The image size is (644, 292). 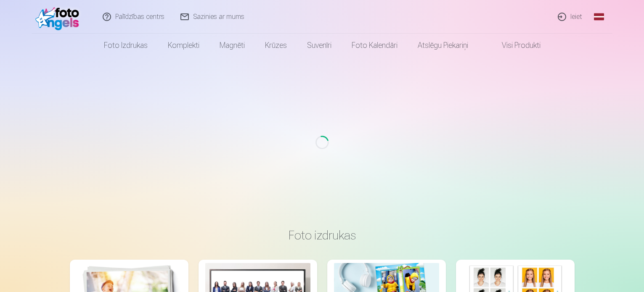 What do you see at coordinates (322, 235) in the screenshot?
I see `h3: Foto izdrukas` at bounding box center [322, 235].